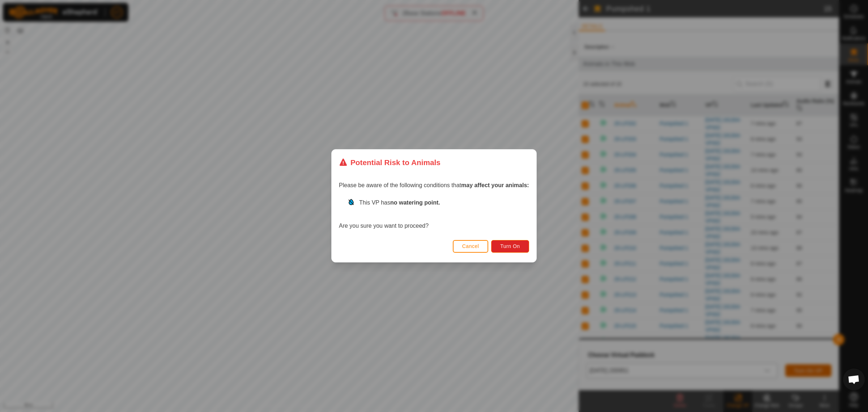  What do you see at coordinates (495, 185) in the screenshot?
I see `strong: may affect your animals:` at bounding box center [495, 185].